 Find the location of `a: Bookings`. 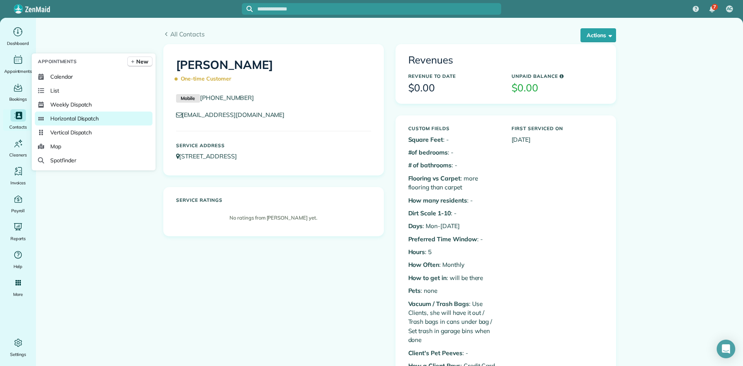

a: Bookings is located at coordinates (18, 92).